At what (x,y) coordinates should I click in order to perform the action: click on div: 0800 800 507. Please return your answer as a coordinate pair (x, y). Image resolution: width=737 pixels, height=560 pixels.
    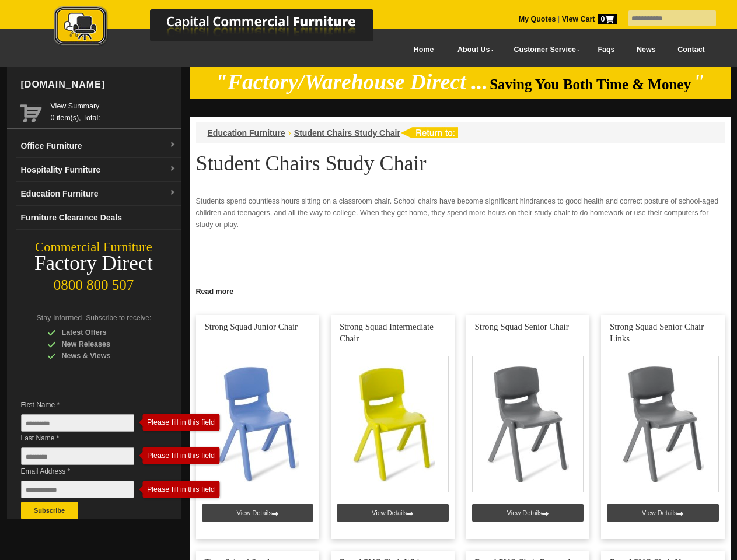
    Looking at the image, I should click on (94, 282).